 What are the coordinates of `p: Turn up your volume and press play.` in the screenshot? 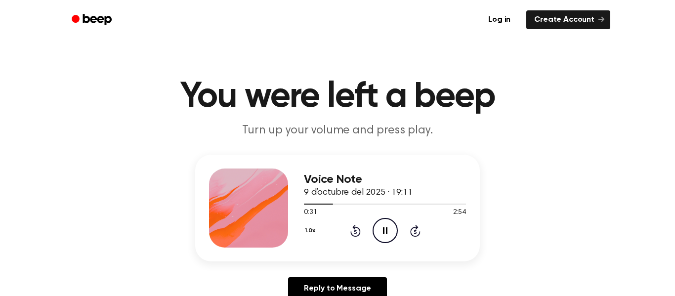 It's located at (337, 130).